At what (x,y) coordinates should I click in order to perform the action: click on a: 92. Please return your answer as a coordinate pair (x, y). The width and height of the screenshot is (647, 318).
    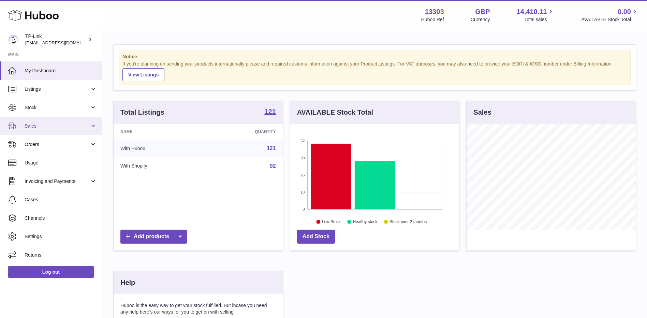
    Looking at the image, I should click on (273, 166).